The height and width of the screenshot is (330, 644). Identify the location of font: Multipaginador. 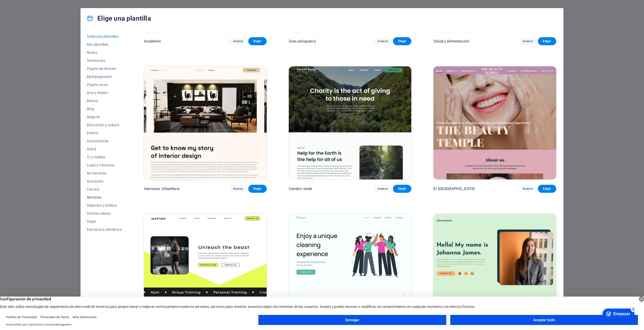
(99, 76).